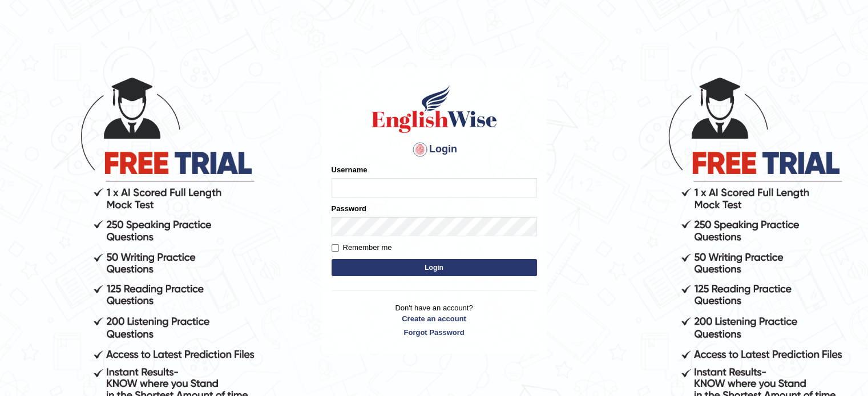  What do you see at coordinates (434, 332) in the screenshot?
I see `a: Forgot Password` at bounding box center [434, 332].